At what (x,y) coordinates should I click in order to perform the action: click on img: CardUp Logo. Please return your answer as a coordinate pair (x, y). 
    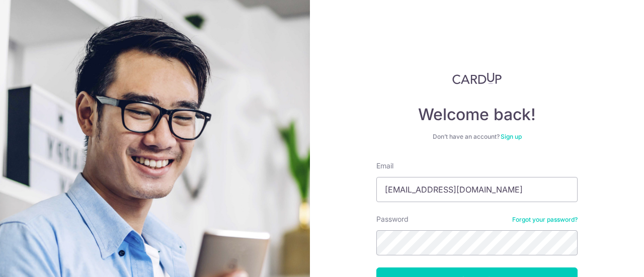
    Looking at the image, I should click on (477, 79).